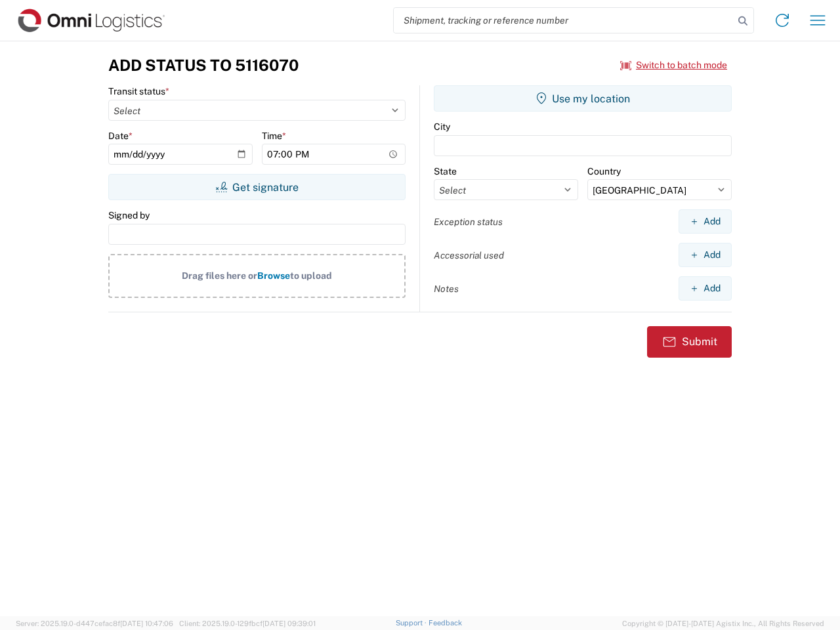 The width and height of the screenshot is (840, 630). Describe the element at coordinates (95, 623) in the screenshot. I see `span: Server: 2025.19.0-d447cefac8f` at that location.